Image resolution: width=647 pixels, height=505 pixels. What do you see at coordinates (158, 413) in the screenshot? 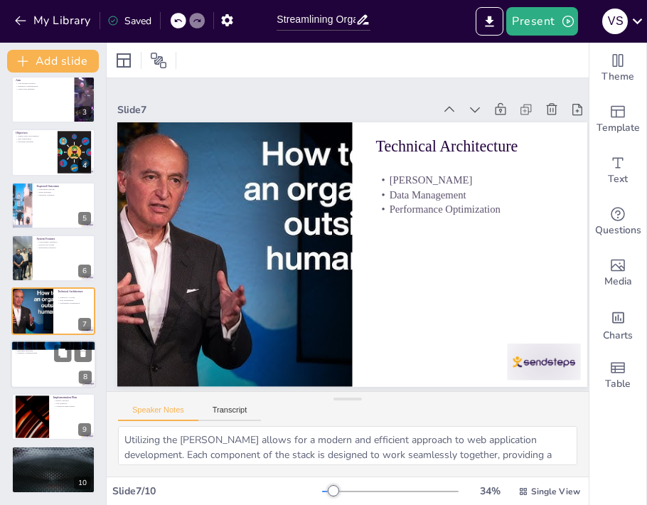
I see `button: Speaker Notes` at bounding box center [158, 413].